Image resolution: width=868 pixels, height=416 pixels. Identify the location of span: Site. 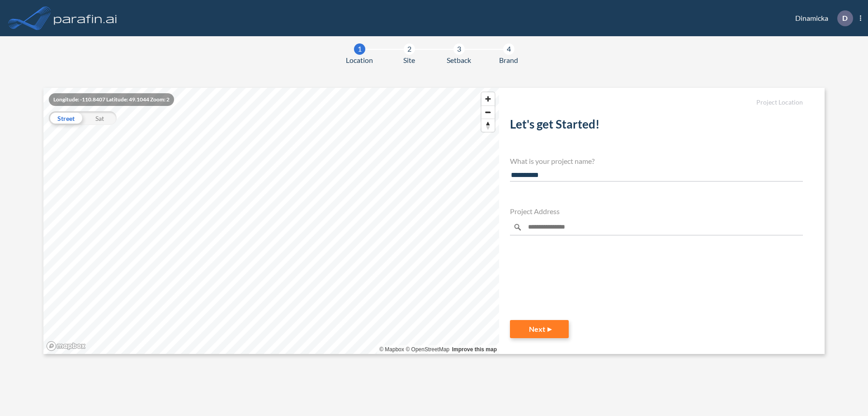
(409, 60).